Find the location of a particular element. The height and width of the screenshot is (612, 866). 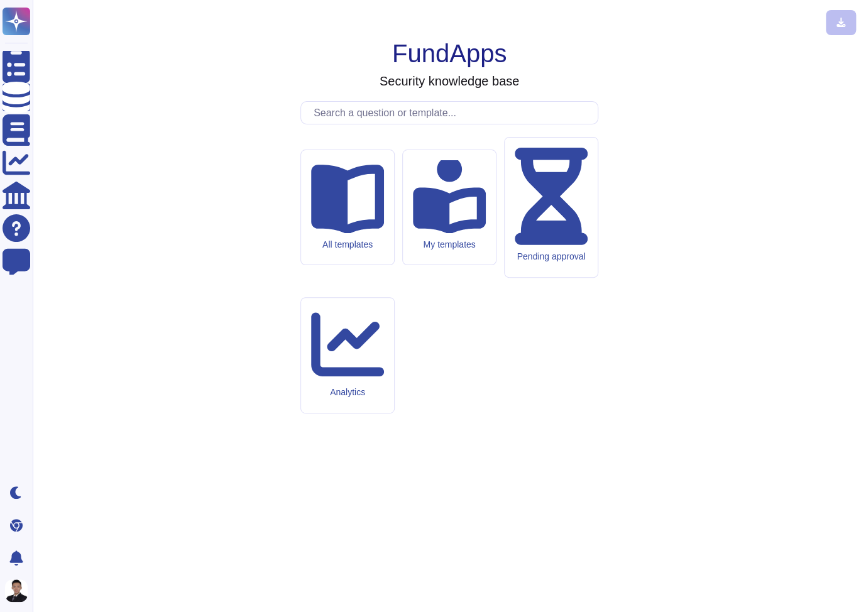

input: Search a question or template... is located at coordinates (452, 112).